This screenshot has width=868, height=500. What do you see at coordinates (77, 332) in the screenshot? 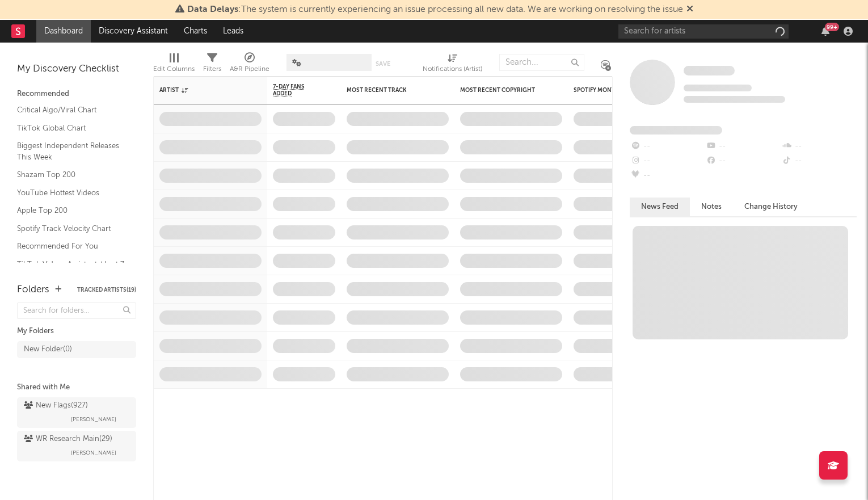
I see `div: My Folders` at bounding box center [77, 332].